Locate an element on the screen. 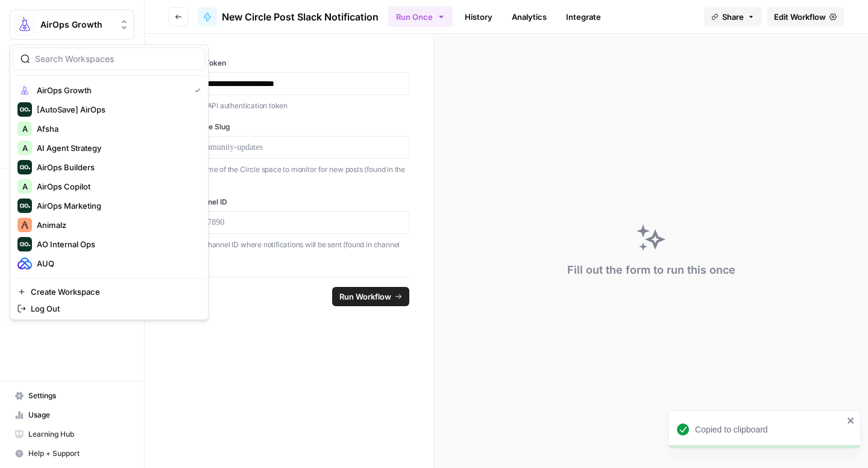 The image size is (868, 468). a: New Circle Post Slack Notification is located at coordinates (288, 17).